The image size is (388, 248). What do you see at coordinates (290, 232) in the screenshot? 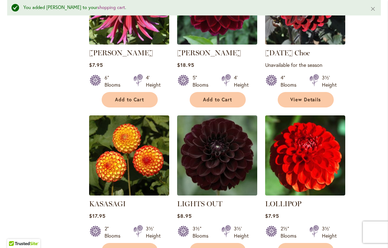
I see `div: 2½" Blooms` at bounding box center [290, 232].